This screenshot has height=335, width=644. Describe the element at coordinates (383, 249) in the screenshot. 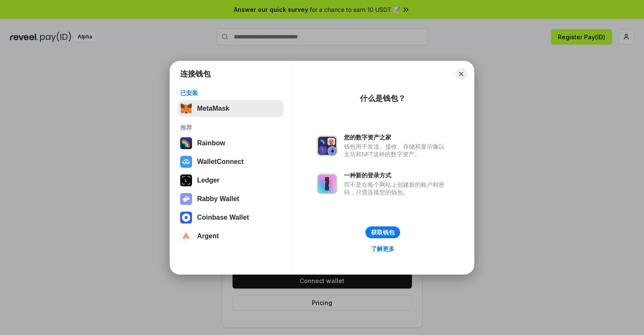

I see `a: 了解更多` at that location.